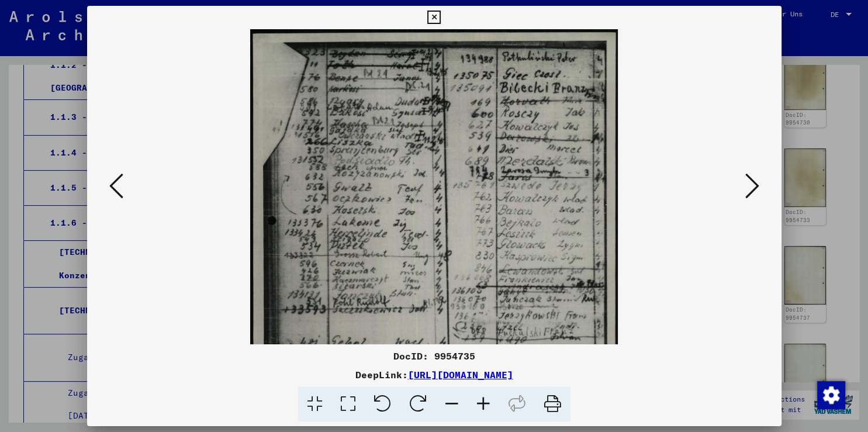  Describe the element at coordinates (831, 395) in the screenshot. I see `div: Zustimmung ändern` at that location.